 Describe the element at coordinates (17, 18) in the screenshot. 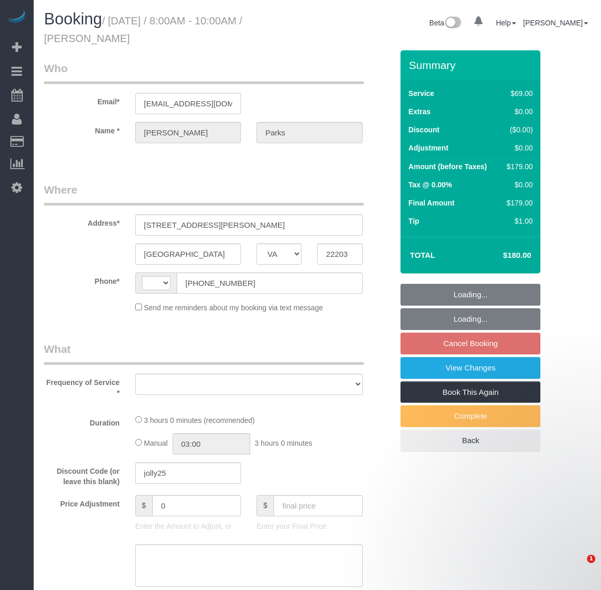

I see `img: Automaid Logo` at that location.